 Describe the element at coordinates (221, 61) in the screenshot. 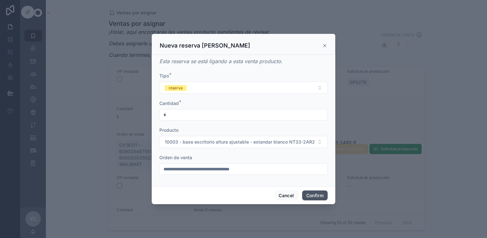

I see `em: Esta reserva se está ligando a esta venta producto.` at that location.